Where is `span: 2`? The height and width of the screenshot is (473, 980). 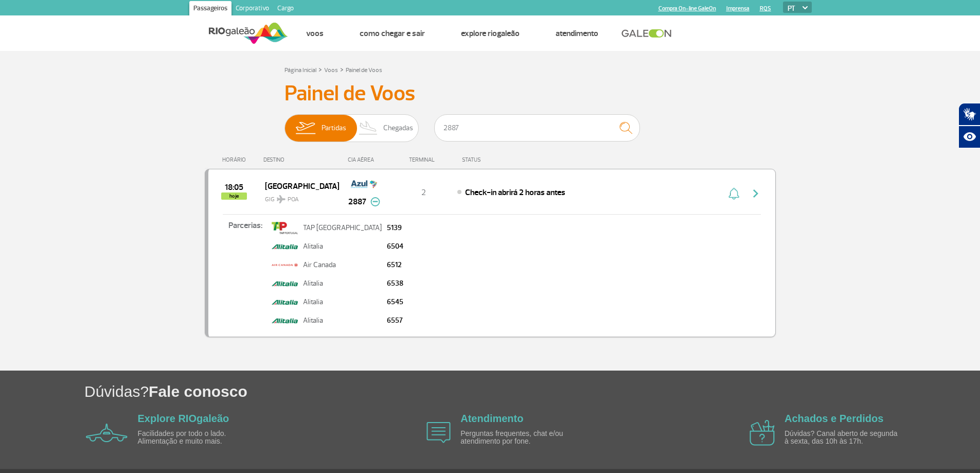
span: 2 is located at coordinates (423, 192).